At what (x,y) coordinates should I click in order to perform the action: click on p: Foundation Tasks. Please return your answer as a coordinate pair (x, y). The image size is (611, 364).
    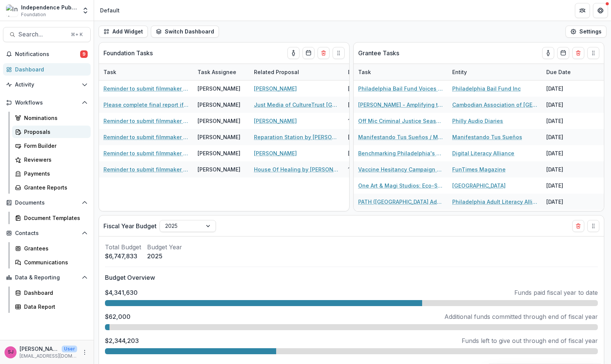
    Looking at the image, I should click on (128, 53).